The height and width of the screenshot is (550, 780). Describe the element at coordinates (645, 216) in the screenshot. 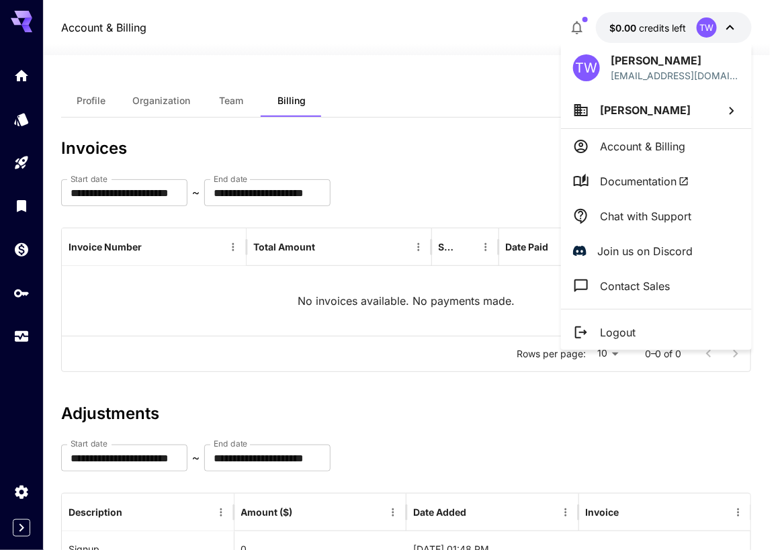

I see `p: Chat with Support` at that location.